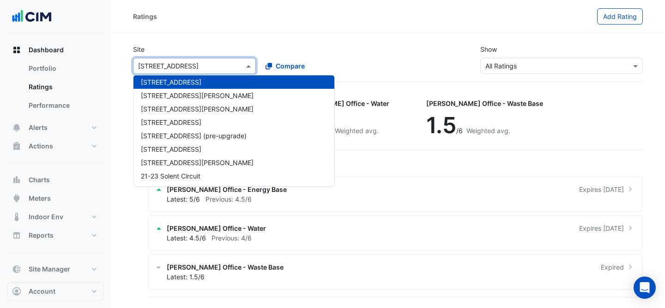 This screenshot has width=665, height=308. I want to click on button: Compare, so click(285, 66).